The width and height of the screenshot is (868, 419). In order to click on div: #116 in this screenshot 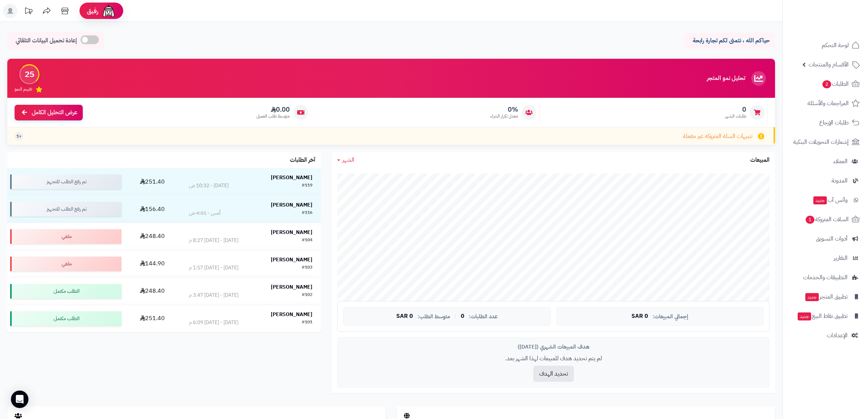, I will do `click(307, 213)`.